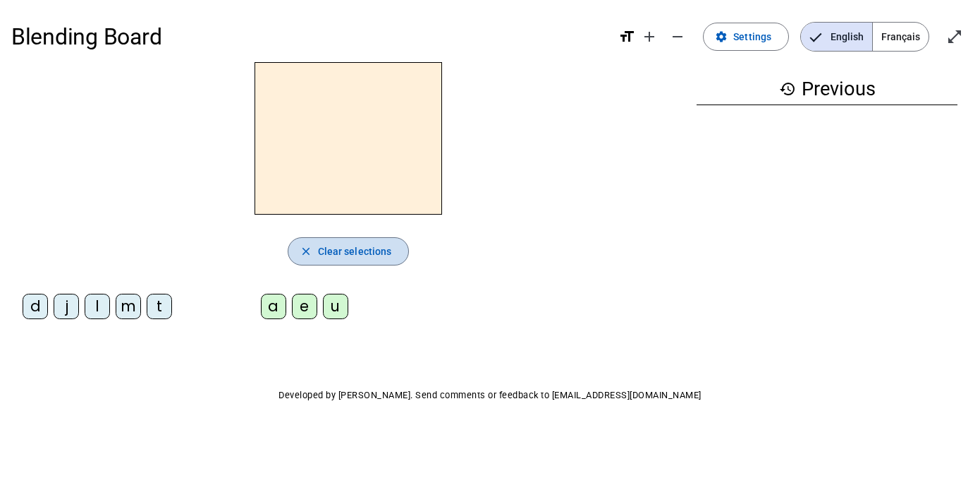  I want to click on button: Increase font size, so click(649, 37).